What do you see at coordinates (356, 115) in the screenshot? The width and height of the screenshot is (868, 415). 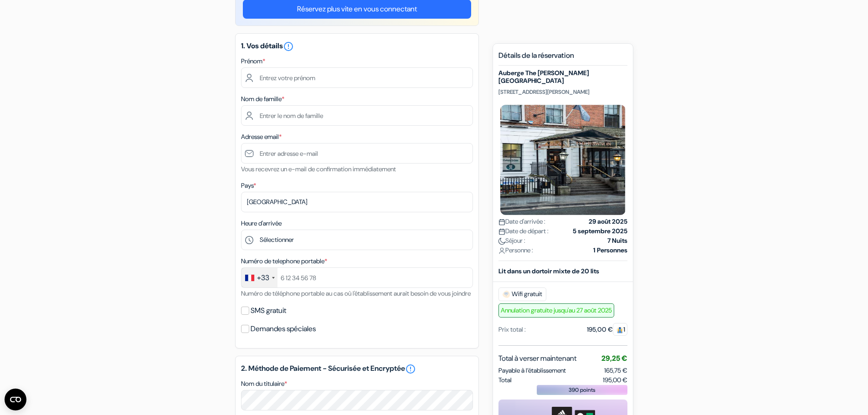 I see `input: Entrer le nom de famille` at bounding box center [356, 115].